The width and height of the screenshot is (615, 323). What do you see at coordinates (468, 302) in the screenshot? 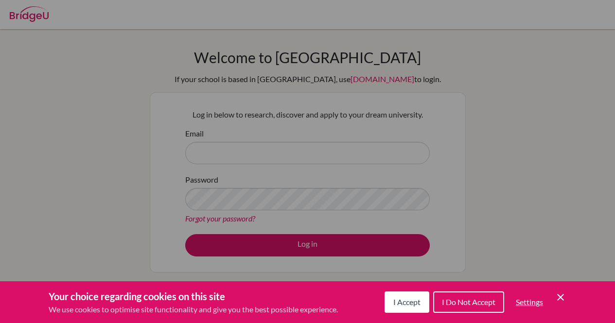
I see `span: I Do Not Accept` at bounding box center [468, 302].